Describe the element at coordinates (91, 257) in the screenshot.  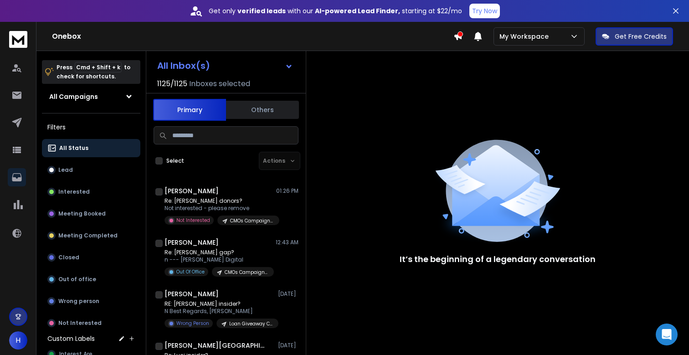
I see `button: Closed` at that location.